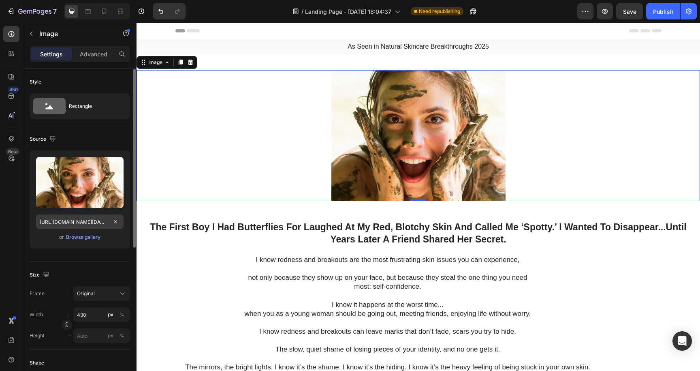  Describe the element at coordinates (13, 90) in the screenshot. I see `div: 450` at that location.